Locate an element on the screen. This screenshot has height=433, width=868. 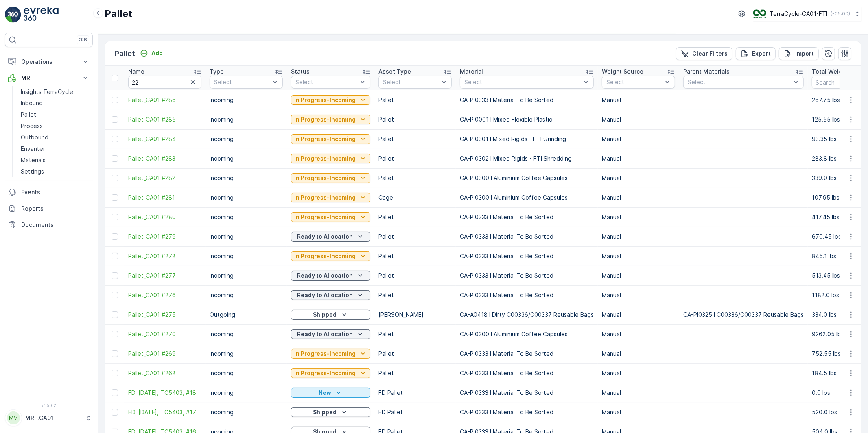
a: Pallet_CA01 #268 is located at coordinates (165, 373).